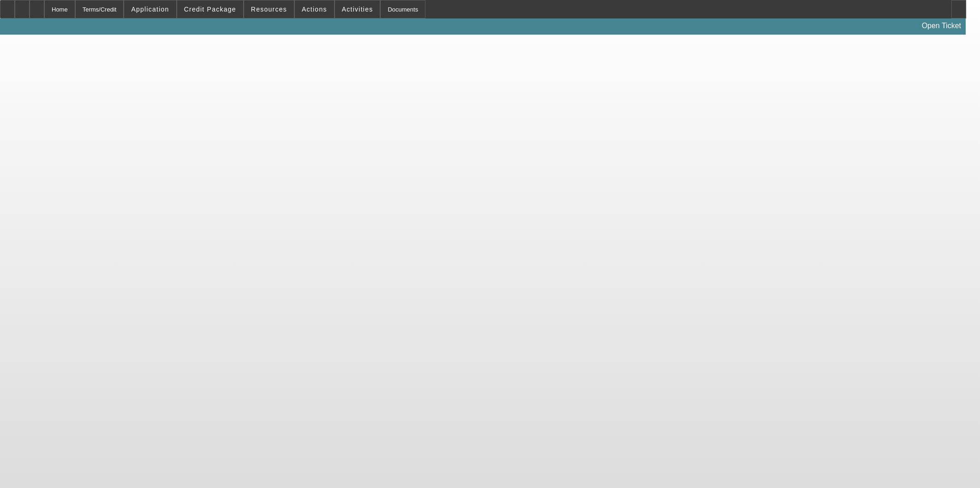 Image resolution: width=980 pixels, height=488 pixels. What do you see at coordinates (150, 10) in the screenshot?
I see `button: Application` at bounding box center [150, 10].